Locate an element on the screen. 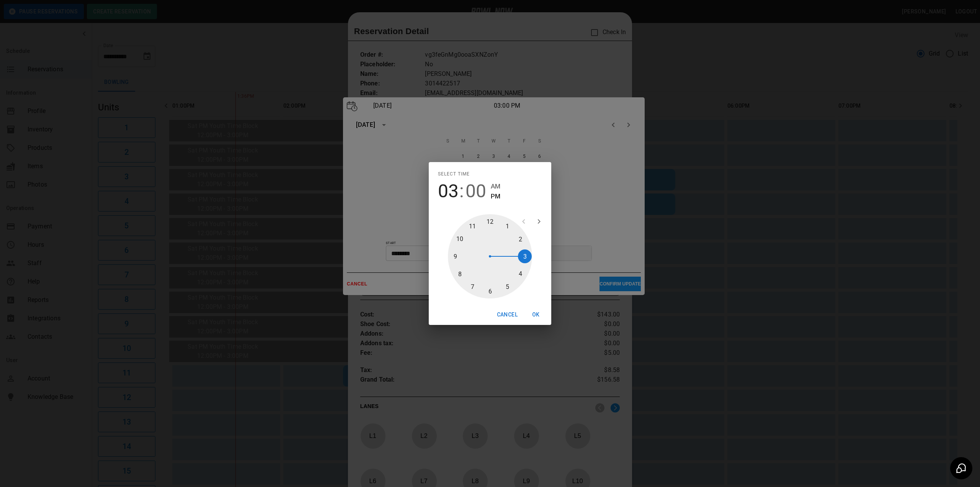  span: AM is located at coordinates (495, 186).